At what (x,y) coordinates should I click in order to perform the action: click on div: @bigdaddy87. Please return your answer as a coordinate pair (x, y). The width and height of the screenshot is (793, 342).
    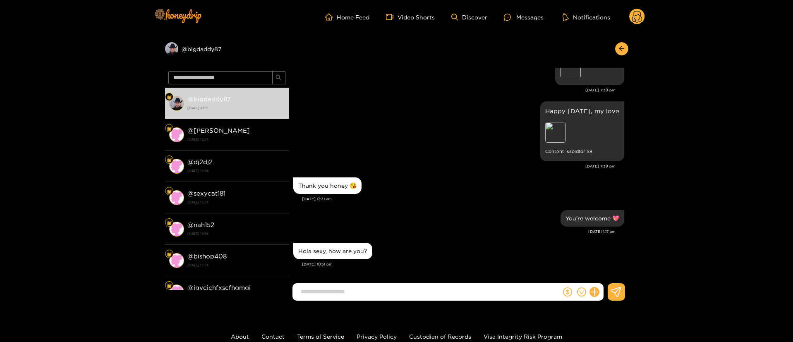
    Looking at the image, I should click on (227, 49).